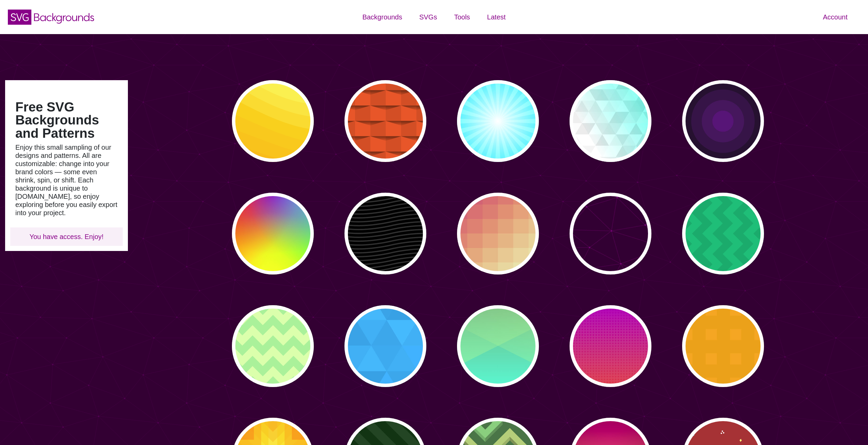 The image size is (868, 445). Describe the element at coordinates (382, 17) in the screenshot. I see `a: Backgrounds` at that location.